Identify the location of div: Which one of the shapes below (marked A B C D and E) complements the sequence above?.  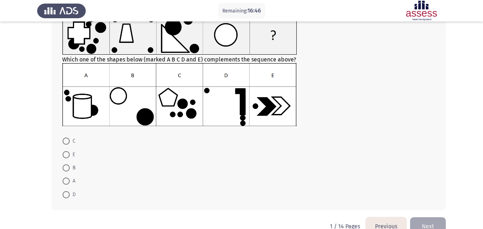
(248, 71).